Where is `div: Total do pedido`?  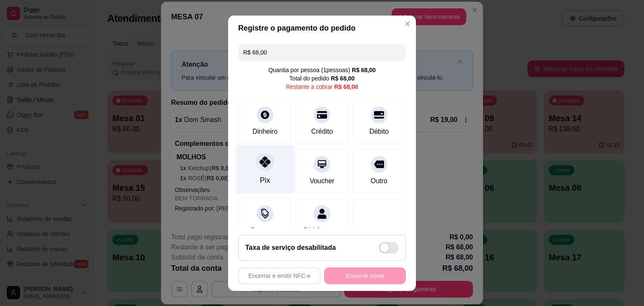 div: Total do pedido is located at coordinates (322, 78).